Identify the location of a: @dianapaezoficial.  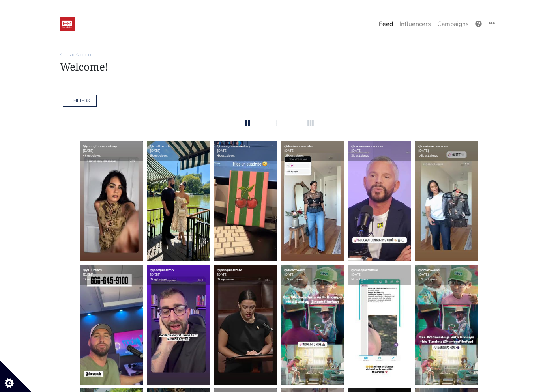
(365, 270).